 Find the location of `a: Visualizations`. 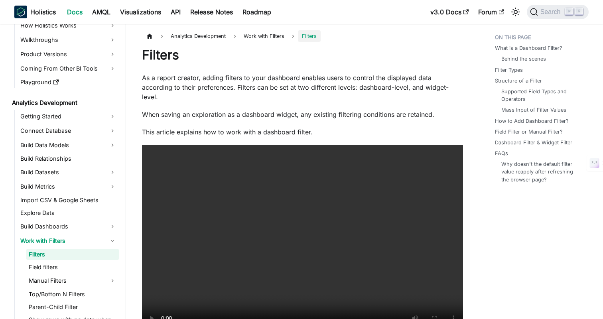

a: Visualizations is located at coordinates (140, 12).